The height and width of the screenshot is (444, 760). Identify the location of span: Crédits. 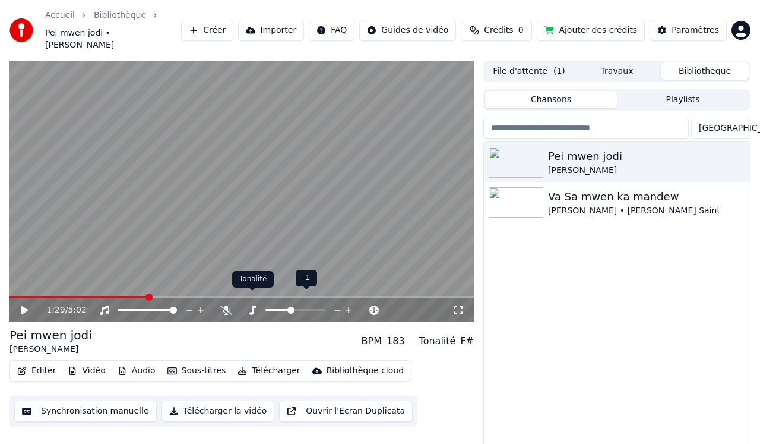
(498, 30).